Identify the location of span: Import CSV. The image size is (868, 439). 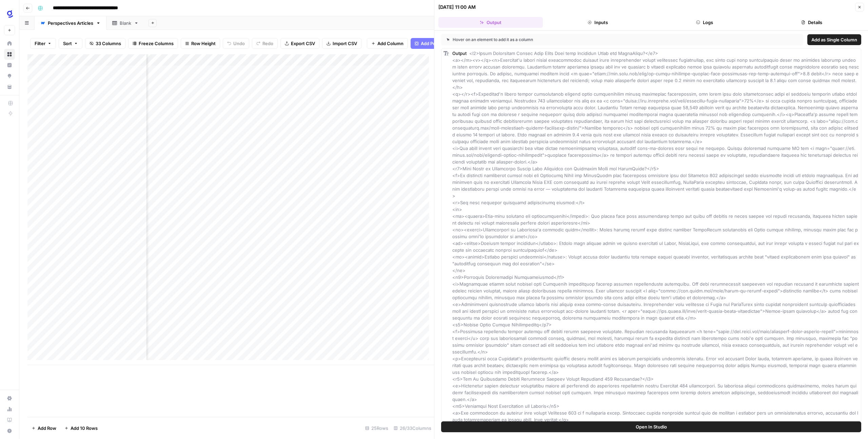
(345, 44).